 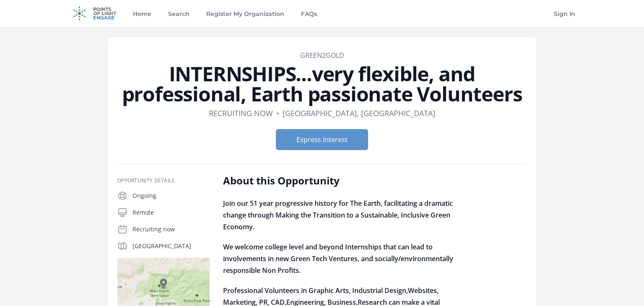 What do you see at coordinates (338, 259) in the screenshot?
I see `strong: We welcome college level and beyond Internships that can lead to involvements in new Green Tech V...` at bounding box center [338, 259].